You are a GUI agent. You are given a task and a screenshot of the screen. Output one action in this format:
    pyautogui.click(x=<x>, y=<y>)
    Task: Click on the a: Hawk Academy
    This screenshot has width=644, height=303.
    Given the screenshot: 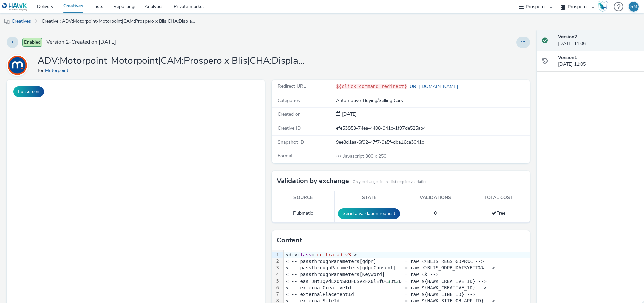 What is the action you would take?
    pyautogui.click(x=604, y=7)
    